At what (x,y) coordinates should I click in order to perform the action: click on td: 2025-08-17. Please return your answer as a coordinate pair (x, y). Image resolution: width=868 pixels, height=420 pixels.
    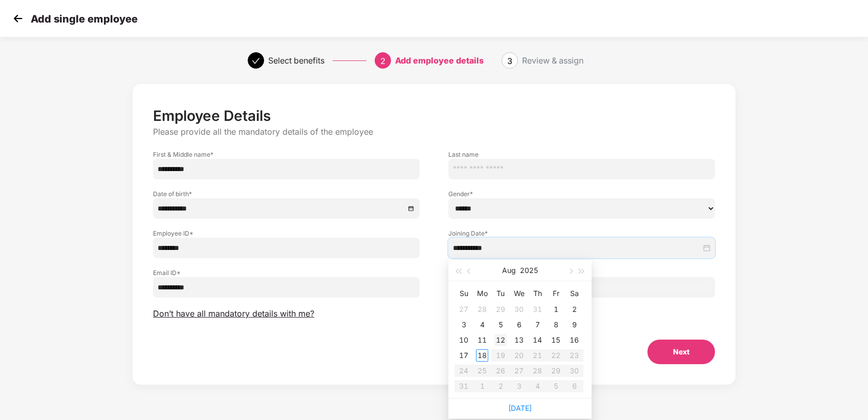
    Looking at the image, I should click on (464, 355).